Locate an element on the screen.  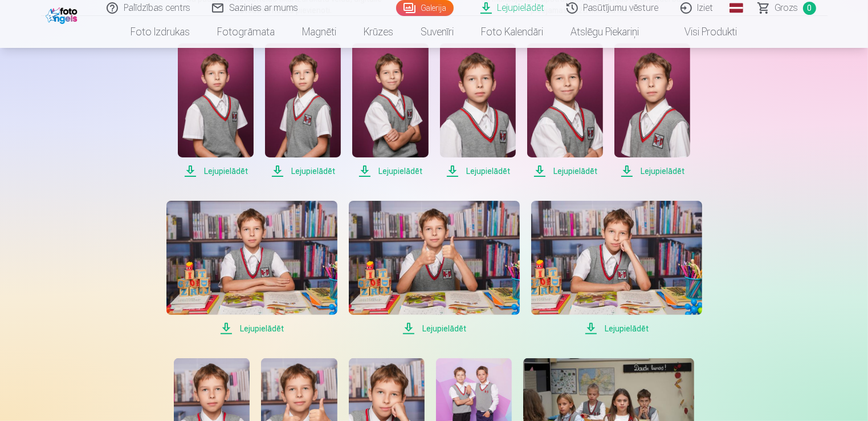
img: /fa1 is located at coordinates (63, 15).